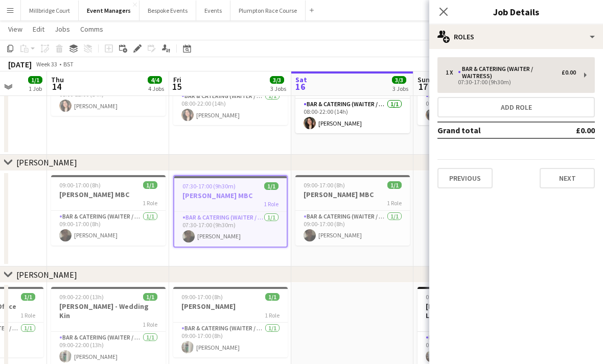 This screenshot has height=364, width=603. I want to click on button: Plumpton Race Course, so click(267, 10).